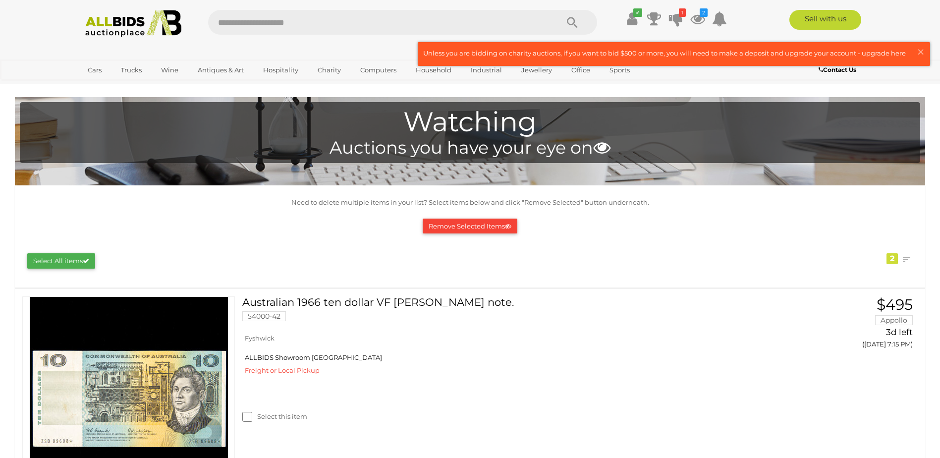 This screenshot has height=458, width=940. What do you see at coordinates (838, 69) in the screenshot?
I see `b: Contact Us` at bounding box center [838, 69].